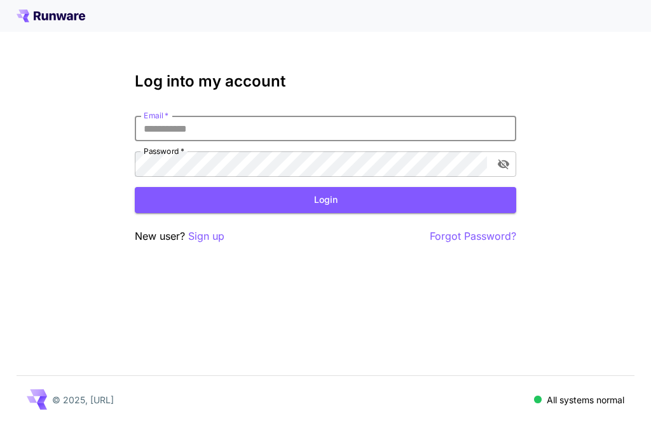 The image size is (651, 423). I want to click on button: Login, so click(326, 200).